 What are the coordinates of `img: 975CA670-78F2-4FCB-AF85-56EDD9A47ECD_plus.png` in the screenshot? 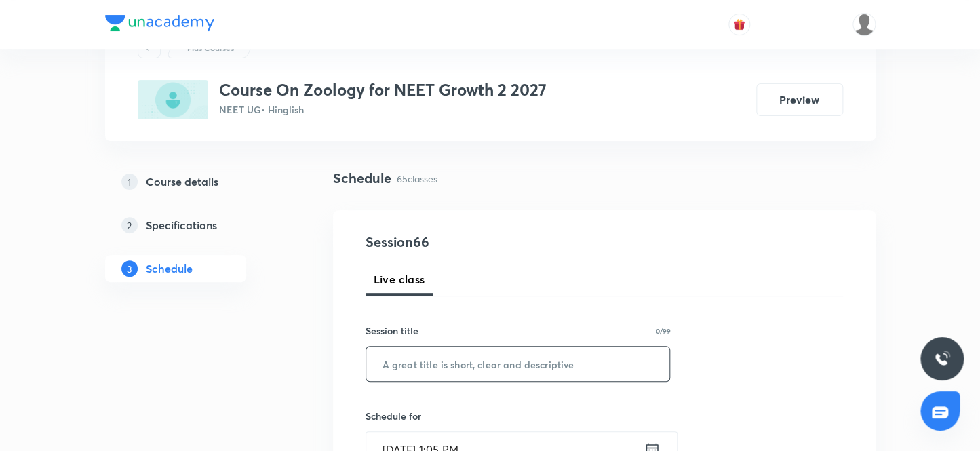 It's located at (173, 99).